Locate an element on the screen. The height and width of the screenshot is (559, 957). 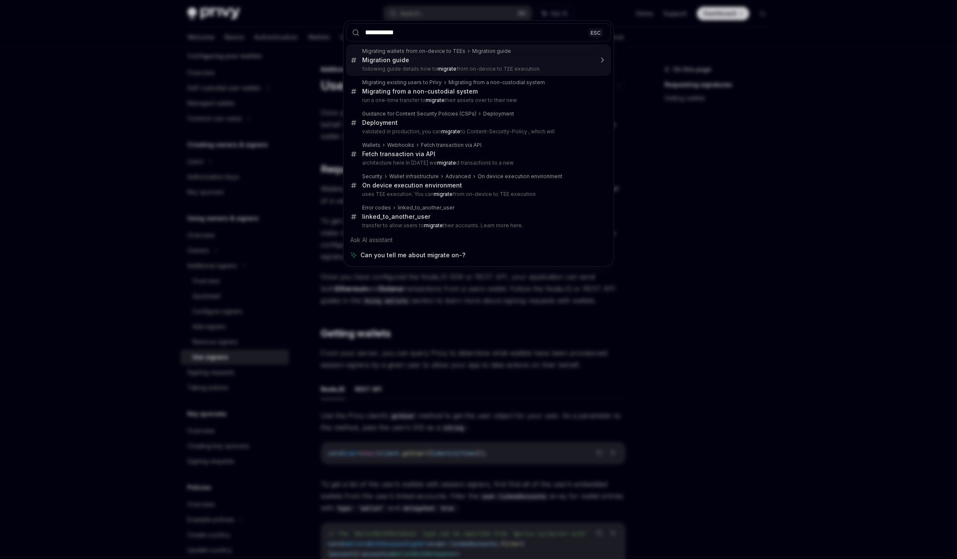
p: run a one-time transfer to their assets over to their new is located at coordinates (478, 100).